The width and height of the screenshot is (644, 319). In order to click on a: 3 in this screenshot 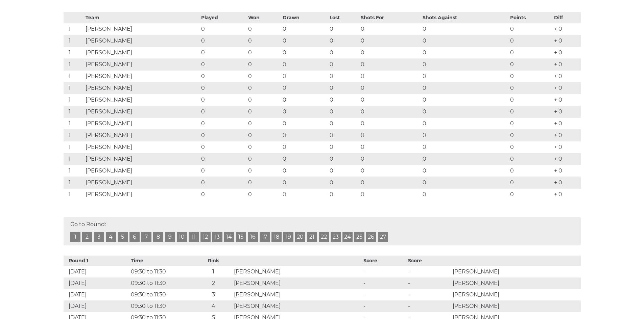, I will do `click(99, 237)`.